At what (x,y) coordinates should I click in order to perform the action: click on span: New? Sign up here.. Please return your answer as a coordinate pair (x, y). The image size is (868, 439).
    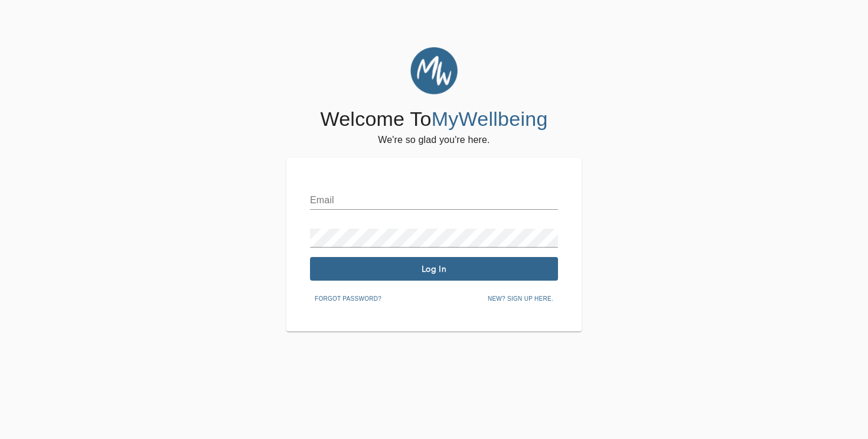
    Looking at the image, I should click on (521, 299).